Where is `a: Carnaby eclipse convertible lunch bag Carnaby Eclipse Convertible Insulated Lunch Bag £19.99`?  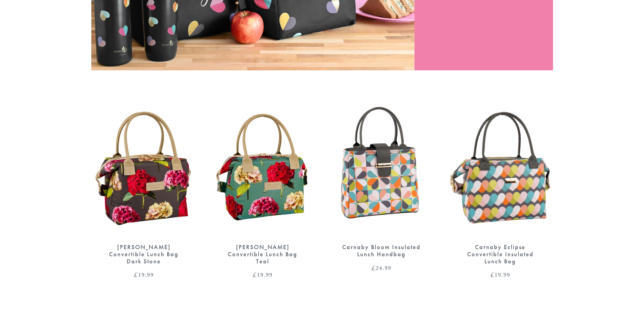
a: Carnaby eclipse convertible lunch bag Carnaby Eclipse Convertible Insulated Lunch Bag £19.99 is located at coordinates (501, 190).